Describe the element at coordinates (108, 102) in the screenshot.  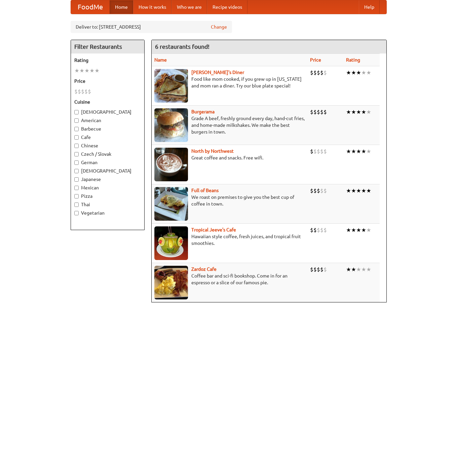
I see `h5: Cuisine` at that location.